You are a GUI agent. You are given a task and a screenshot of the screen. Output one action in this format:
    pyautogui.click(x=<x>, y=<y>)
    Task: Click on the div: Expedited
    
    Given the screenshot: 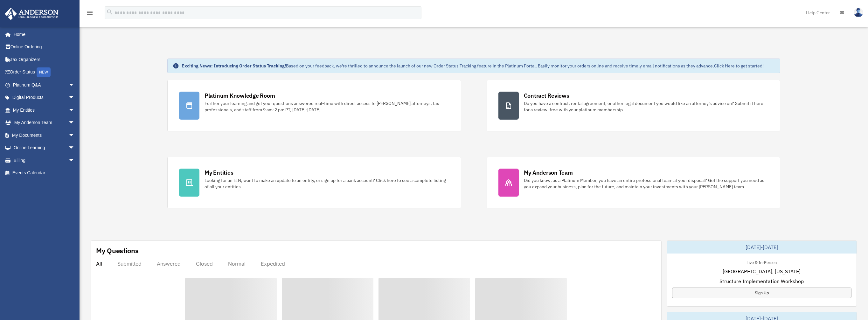 What is the action you would take?
    pyautogui.click(x=273, y=264)
    